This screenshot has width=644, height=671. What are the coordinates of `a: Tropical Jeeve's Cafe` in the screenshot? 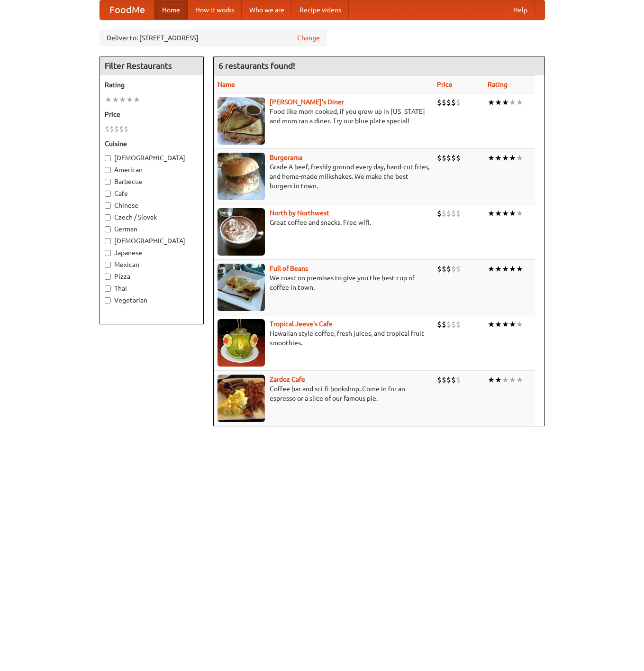 It's located at (301, 324).